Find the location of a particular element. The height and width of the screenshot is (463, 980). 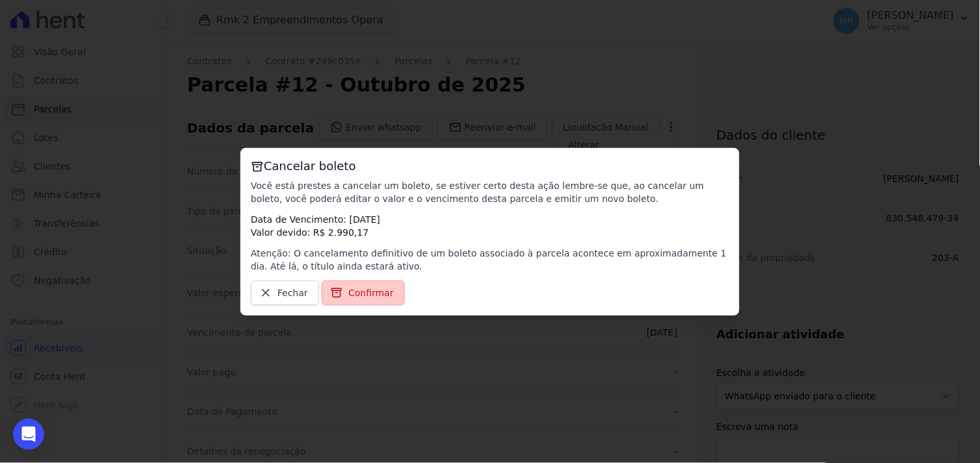

p: Você está prestes a cancelar um boleto, se estiver certo desta ação lembre-se que, ao cancelar um... is located at coordinates (490, 193).